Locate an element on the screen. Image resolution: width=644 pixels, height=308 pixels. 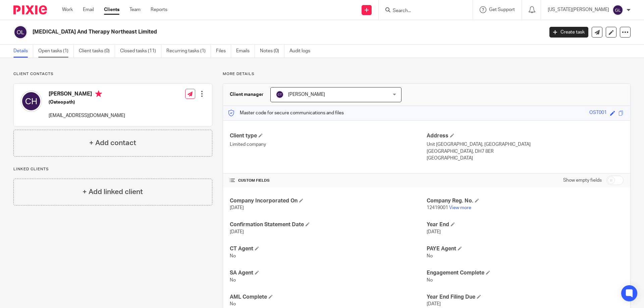
a: Files is located at coordinates (223, 51).